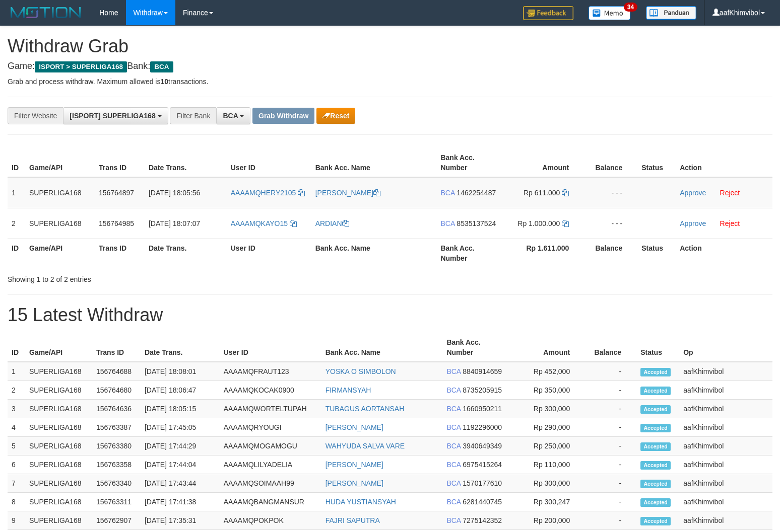 This screenshot has width=780, height=532. Describe the element at coordinates (271, 390) in the screenshot. I see `td: AAAAMQKOCAK0900` at that location.